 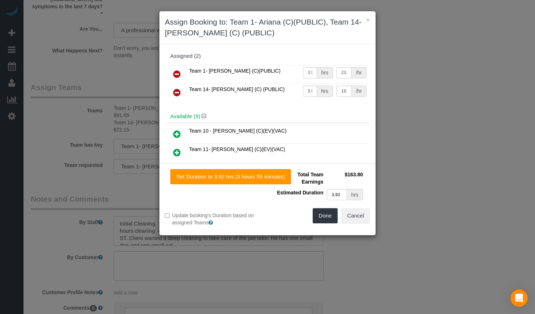 I want to click on td: $163.80, so click(x=345, y=178).